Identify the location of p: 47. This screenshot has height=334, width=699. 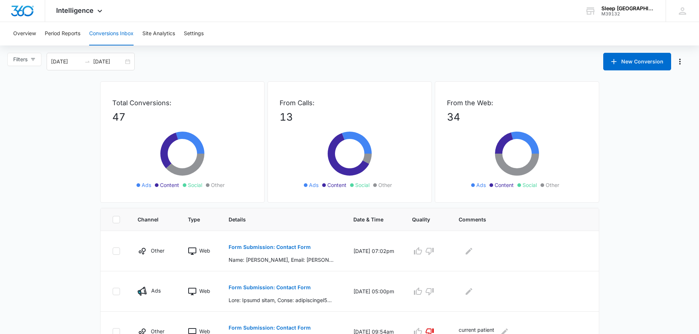
(182, 117).